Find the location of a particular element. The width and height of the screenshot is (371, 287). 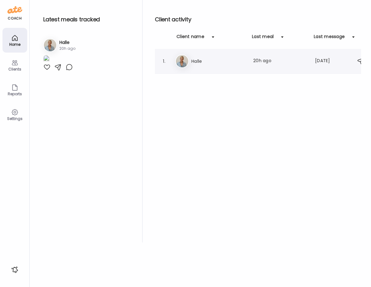

div: coach is located at coordinates (15, 18).